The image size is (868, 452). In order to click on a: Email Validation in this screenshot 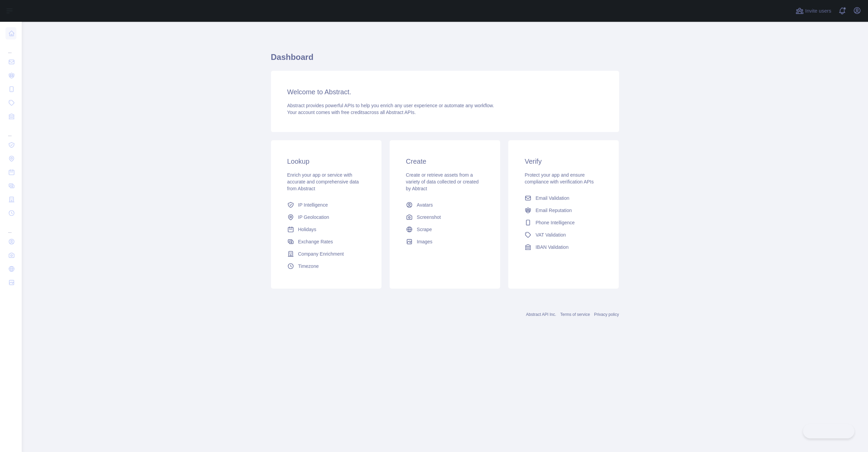, I will do `click(564, 198)`.